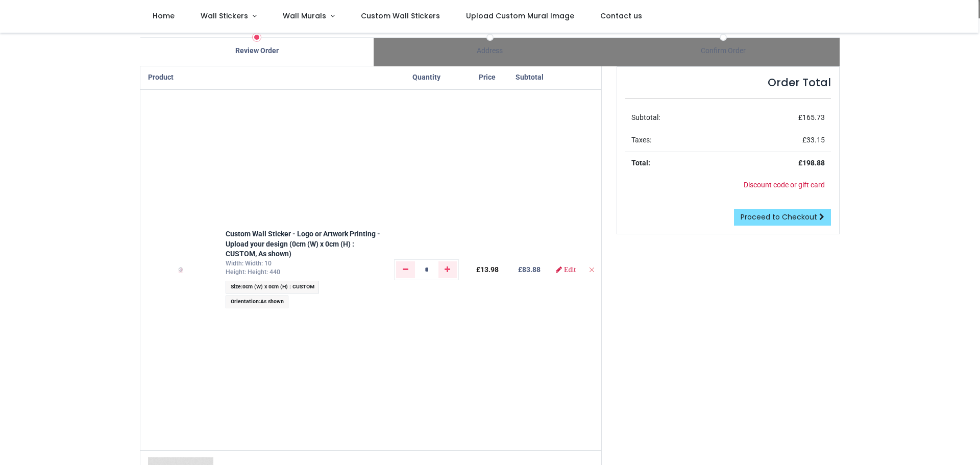 The image size is (980, 465). Describe the element at coordinates (490, 51) in the screenshot. I see `div: Address` at that location.